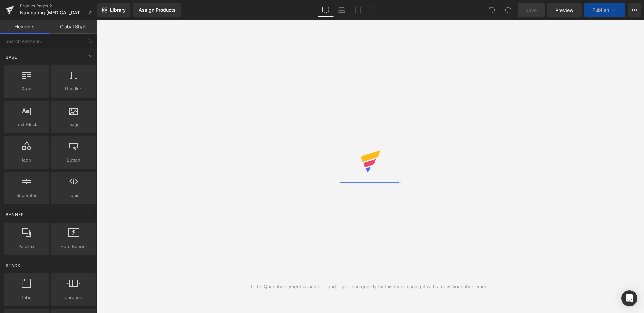 This screenshot has height=313, width=644. Describe the element at coordinates (492, 10) in the screenshot. I see `button: Undo` at that location.